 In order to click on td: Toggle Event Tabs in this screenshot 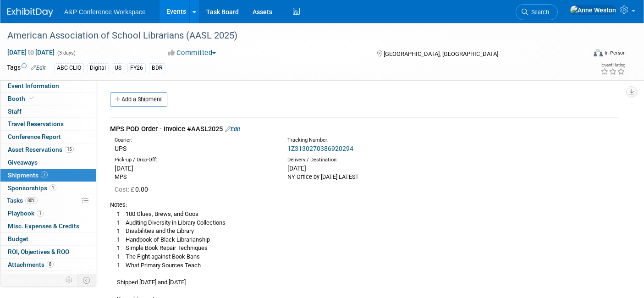, I will do `click(87, 280)`.